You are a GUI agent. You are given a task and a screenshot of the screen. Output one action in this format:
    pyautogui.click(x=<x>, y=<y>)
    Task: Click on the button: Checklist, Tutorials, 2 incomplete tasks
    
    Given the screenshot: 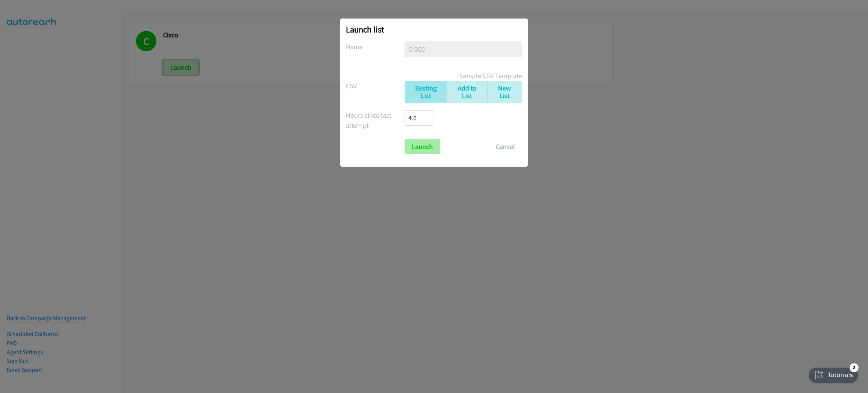 What is the action you would take?
    pyautogui.click(x=29, y=15)
    